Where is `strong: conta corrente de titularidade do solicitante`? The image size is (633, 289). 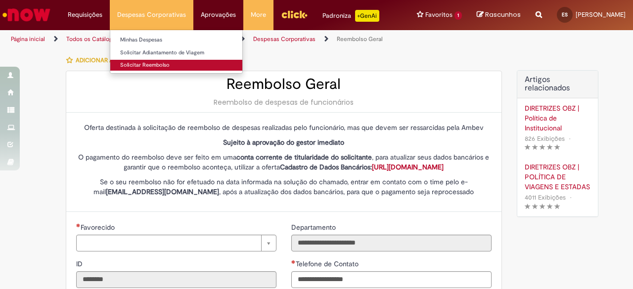
strong: conta corrente de titularidade do solicitante is located at coordinates (304, 157).